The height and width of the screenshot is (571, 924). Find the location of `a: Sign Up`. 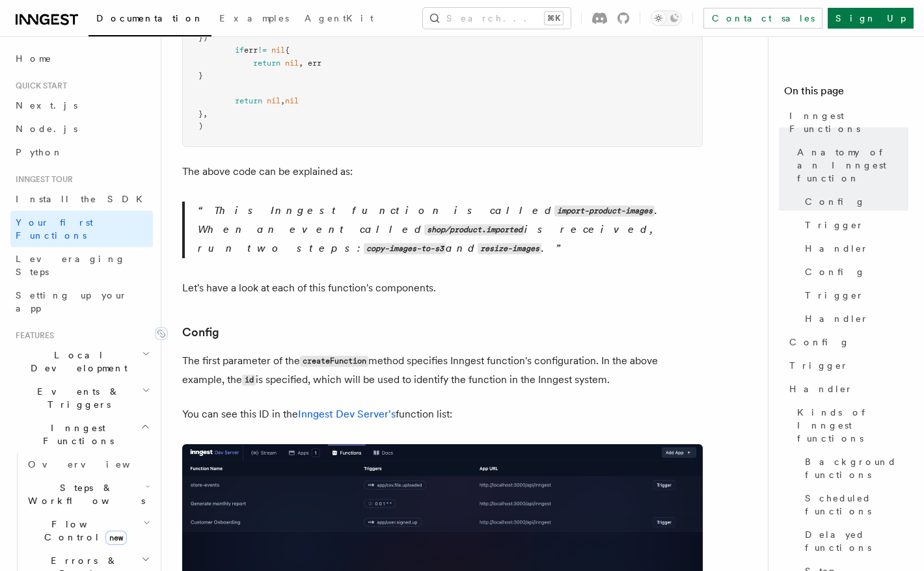

a: Sign Up is located at coordinates (871, 18).